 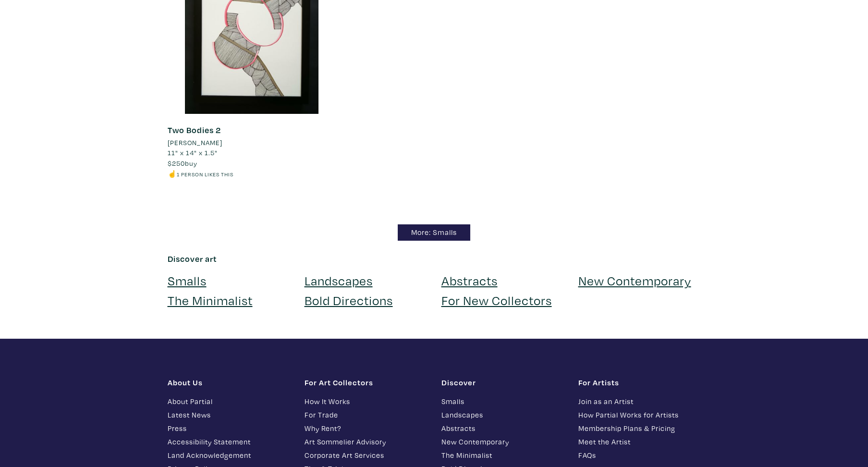 What do you see at coordinates (194, 130) in the screenshot?
I see `a: Two Bodies 2` at bounding box center [194, 130].